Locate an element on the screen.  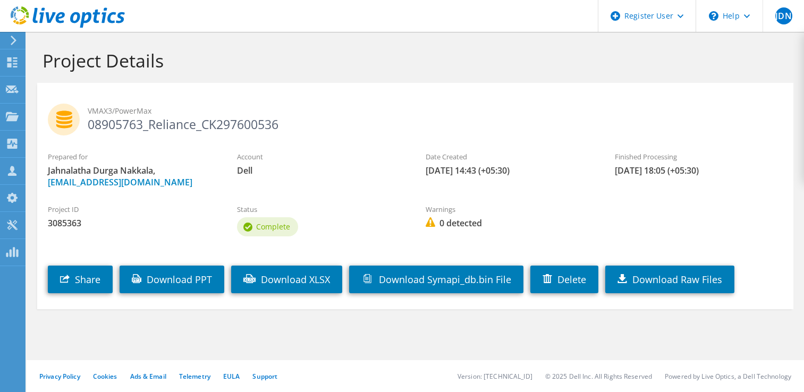
a: Download Raw Files is located at coordinates (670, 280).